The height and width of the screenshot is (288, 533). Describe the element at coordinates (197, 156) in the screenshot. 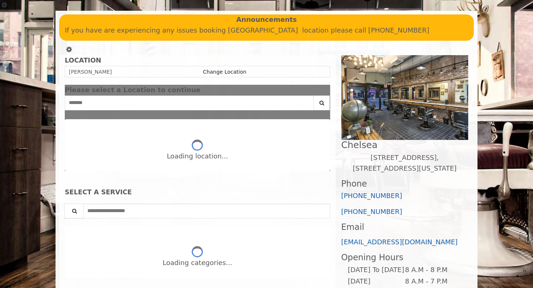

I see `div: Loading location...` at that location.